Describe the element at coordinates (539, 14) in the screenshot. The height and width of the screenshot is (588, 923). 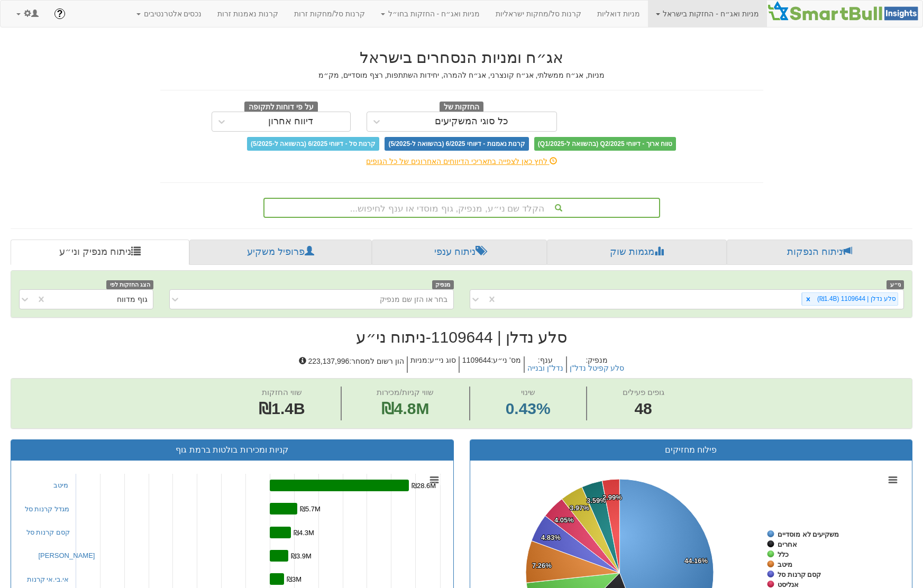
I see `a: קרנות סל/מחקות ישראליות` at that location.